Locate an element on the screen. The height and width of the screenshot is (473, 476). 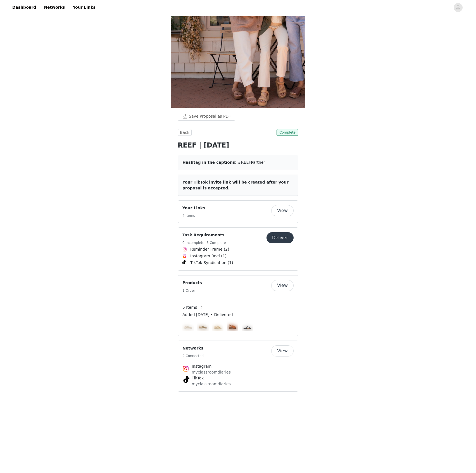
a: Your Links is located at coordinates (84, 7).